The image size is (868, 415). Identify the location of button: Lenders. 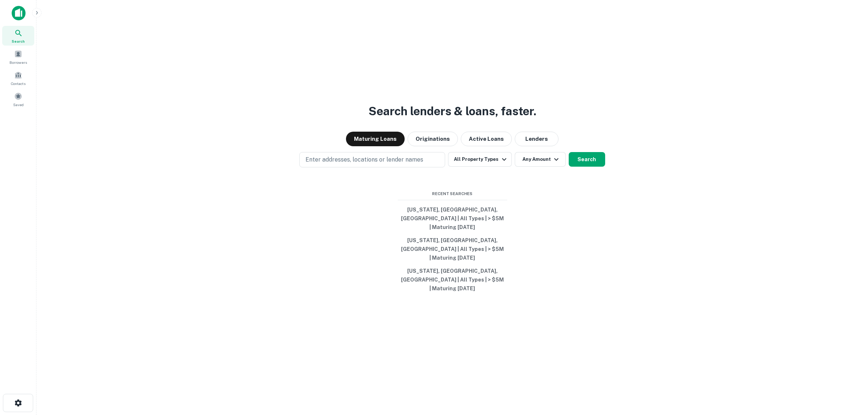
(536, 139).